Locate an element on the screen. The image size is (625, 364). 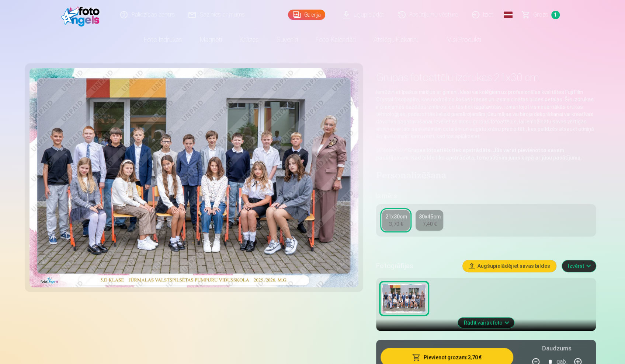
button: Augšupielādējiet savas bildes is located at coordinates (509, 266).